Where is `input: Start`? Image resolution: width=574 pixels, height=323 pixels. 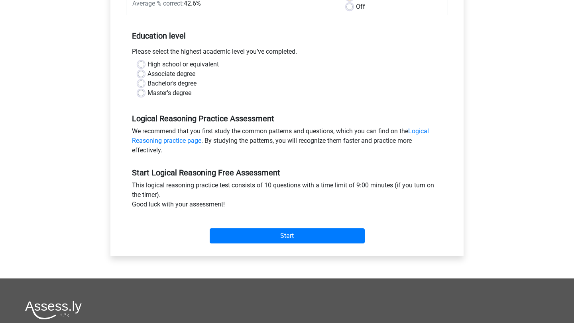
input: Start is located at coordinates (287, 236).